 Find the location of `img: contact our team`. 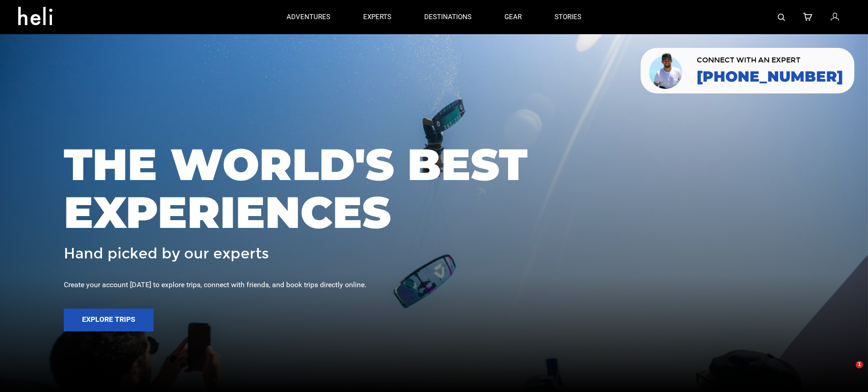

img: contact our team is located at coordinates (666, 71).